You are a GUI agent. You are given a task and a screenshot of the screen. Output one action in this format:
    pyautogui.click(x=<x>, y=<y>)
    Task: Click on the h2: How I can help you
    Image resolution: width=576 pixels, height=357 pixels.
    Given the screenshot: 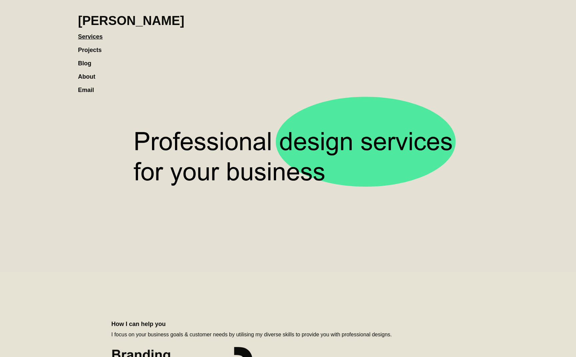 What is the action you would take?
    pyautogui.click(x=288, y=324)
    